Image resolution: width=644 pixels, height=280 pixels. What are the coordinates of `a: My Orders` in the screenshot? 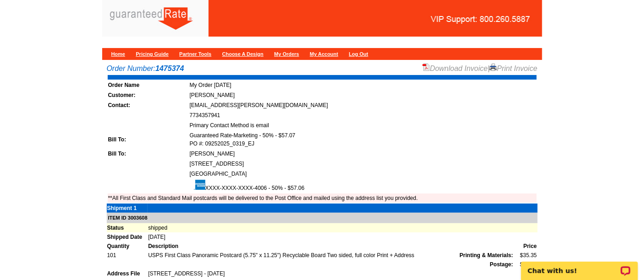 It's located at (286, 54).